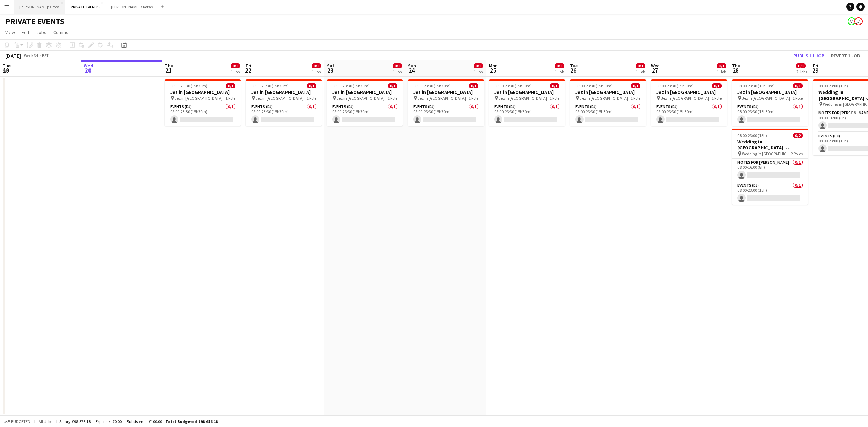 Image resolution: width=868 pixels, height=427 pixels. What do you see at coordinates (655, 65) in the screenshot?
I see `span: Wed` at bounding box center [655, 65].